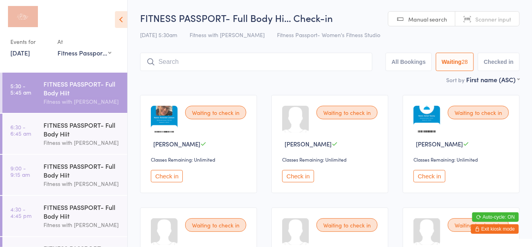 This screenshot has width=532, height=247. Describe the element at coordinates (30, 41) in the screenshot. I see `div: Events for` at that location.